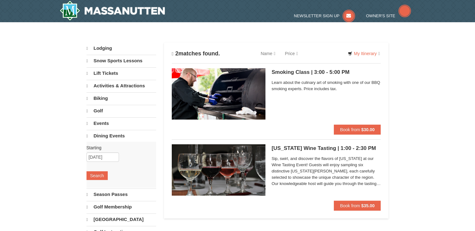 This screenshot has width=475, height=231. Describe the element at coordinates (368, 129) in the screenshot. I see `strong: $30.00` at that location.